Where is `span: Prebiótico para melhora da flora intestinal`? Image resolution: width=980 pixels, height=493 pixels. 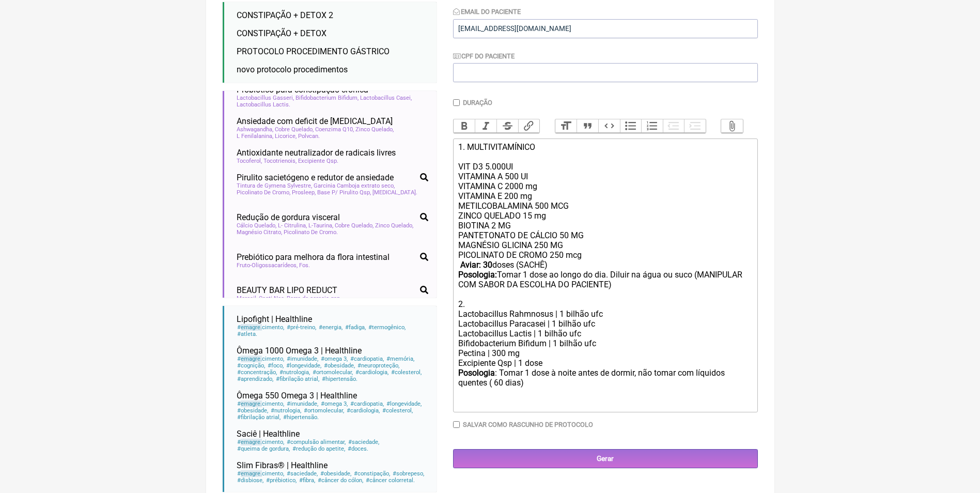 span: Prebiótico para melhora da flora intestinal is located at coordinates (313, 257).